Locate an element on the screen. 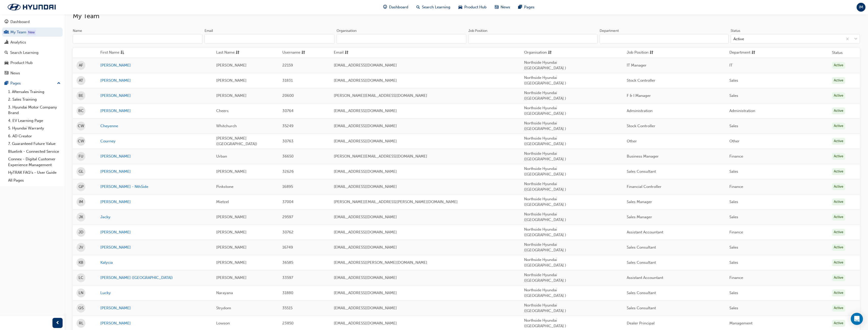 The image size is (868, 330). div: Status is located at coordinates (735, 31).